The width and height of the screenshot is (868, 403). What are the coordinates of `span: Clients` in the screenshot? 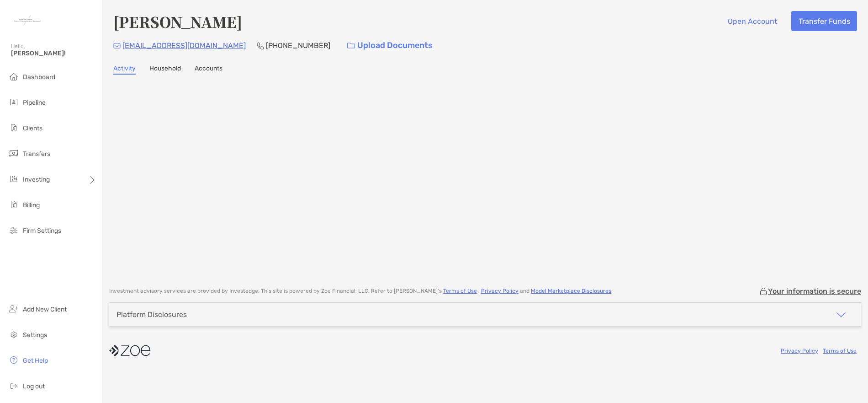 It's located at (33, 128).